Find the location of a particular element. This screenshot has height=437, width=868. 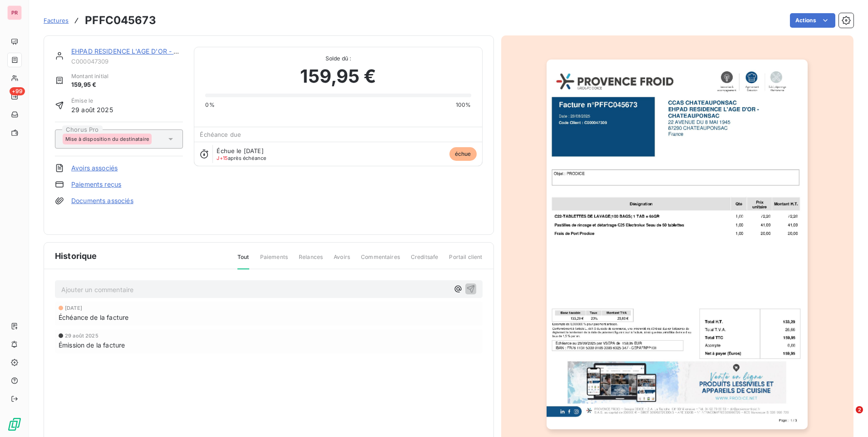

a: Documents associés is located at coordinates (102, 200).